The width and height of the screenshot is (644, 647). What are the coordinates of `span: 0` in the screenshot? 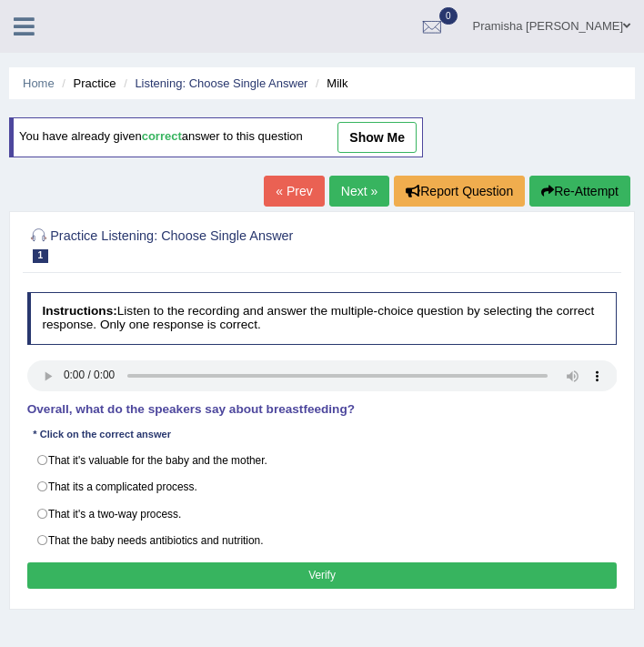 It's located at (448, 16).